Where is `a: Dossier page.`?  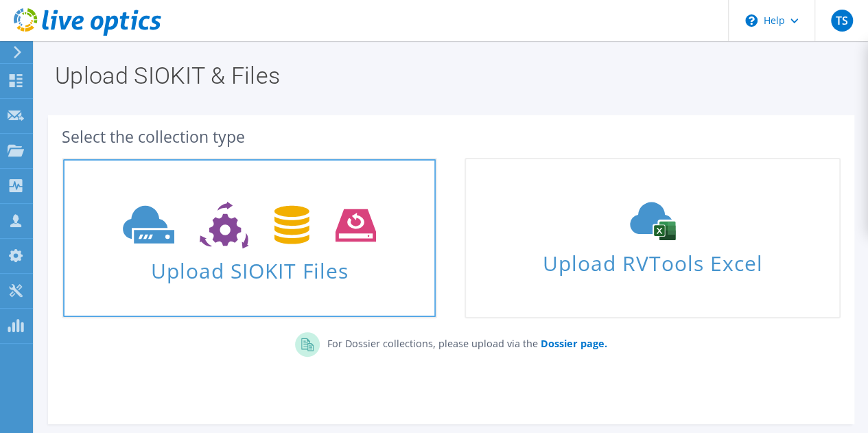 a: Dossier page. is located at coordinates (572, 343).